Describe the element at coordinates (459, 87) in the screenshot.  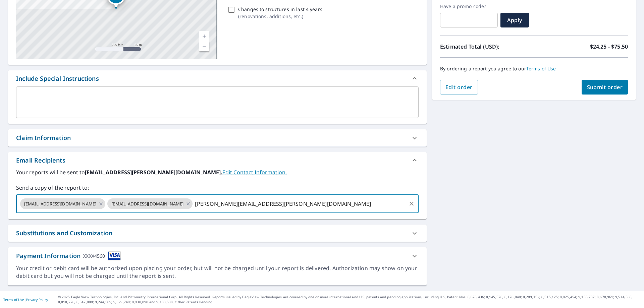
I see `span: Edit order` at that location.